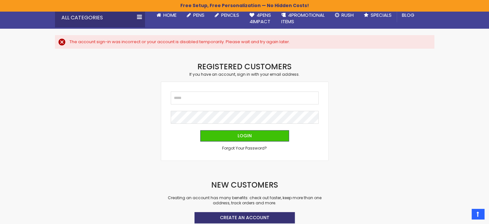 The height and width of the screenshot is (224, 489). What do you see at coordinates (245, 217) in the screenshot?
I see `a: Create an Account` at bounding box center [245, 217].